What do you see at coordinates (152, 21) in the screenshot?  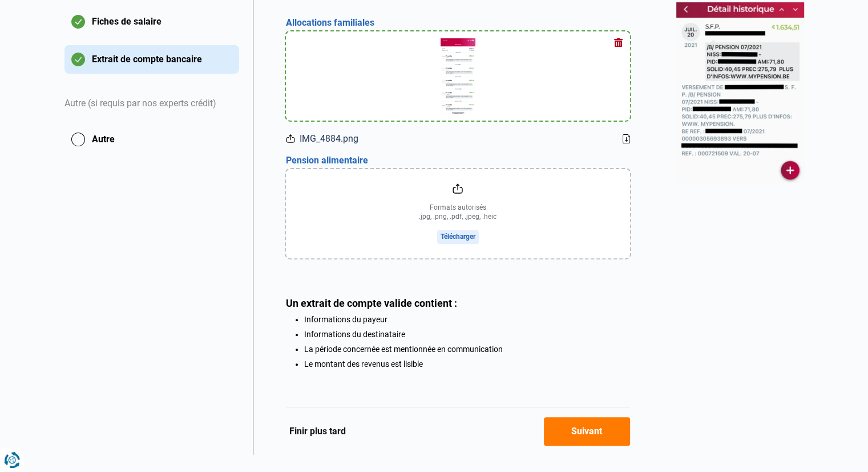 I see `button: Fiches de salaire` at bounding box center [152, 21].